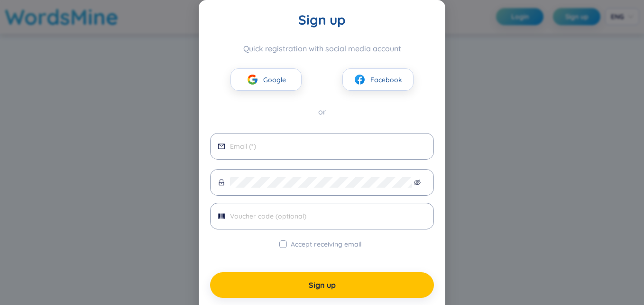 The width and height of the screenshot is (644, 305). I want to click on input: Email (*), so click(328, 146).